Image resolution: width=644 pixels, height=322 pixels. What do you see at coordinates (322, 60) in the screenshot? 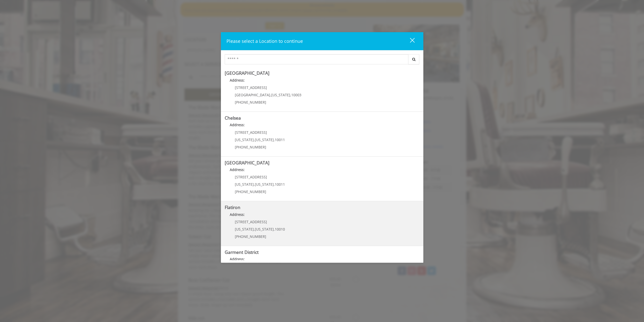
I see `div: Center Select` at bounding box center [322, 60].